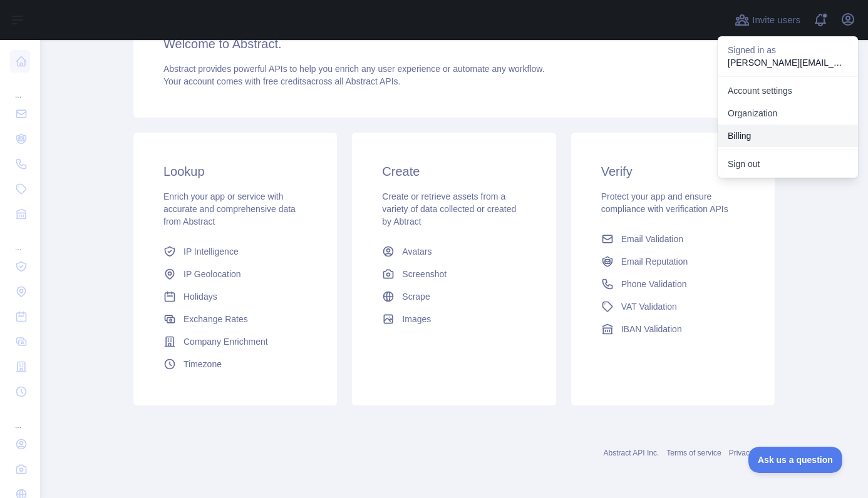 This screenshot has width=868, height=498. Describe the element at coordinates (235, 297) in the screenshot. I see `a: Holidays` at that location.